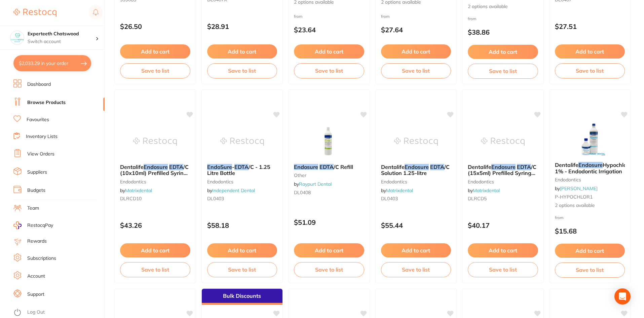 The width and height of the screenshot is (644, 318). Describe the element at coordinates (220, 167) in the screenshot. I see `em: EndoSure` at that location.